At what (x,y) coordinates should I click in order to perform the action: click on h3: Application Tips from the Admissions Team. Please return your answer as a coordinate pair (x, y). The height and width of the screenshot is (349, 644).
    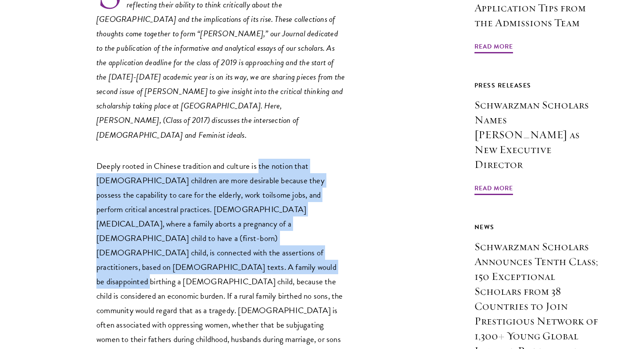
    Looking at the image, I should click on (537, 15).